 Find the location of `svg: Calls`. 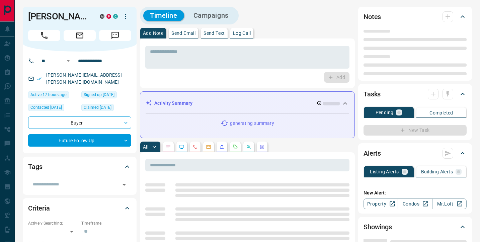

svg: Calls is located at coordinates (195, 147).